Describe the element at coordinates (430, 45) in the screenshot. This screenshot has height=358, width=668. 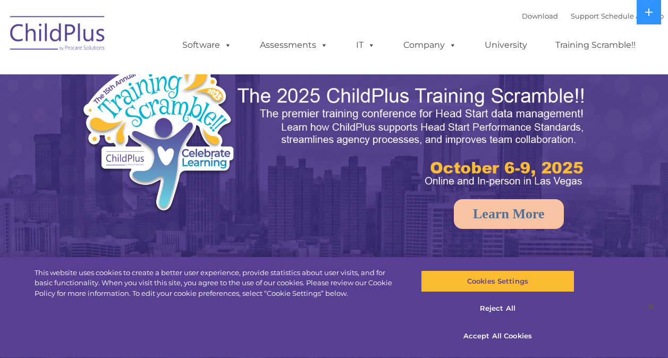
I see `a: Company` at that location.